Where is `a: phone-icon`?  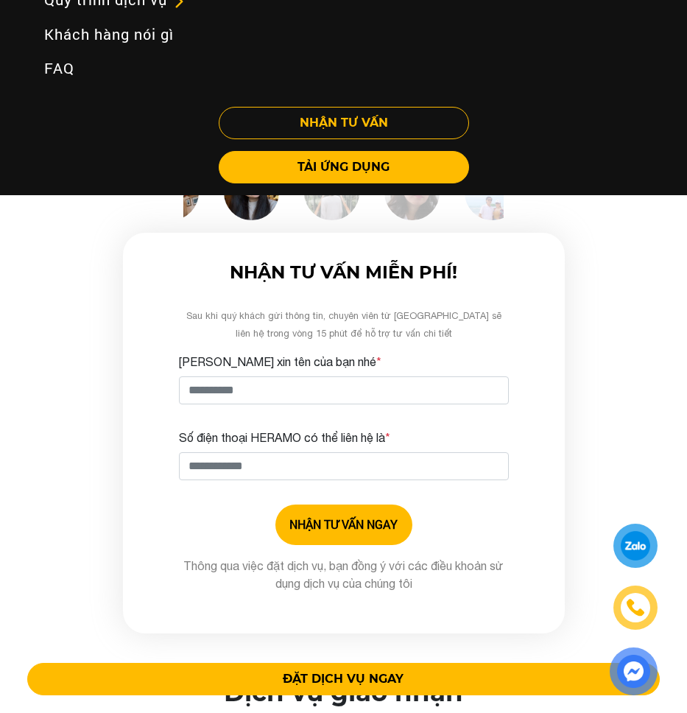 a: phone-icon is located at coordinates (636, 608).